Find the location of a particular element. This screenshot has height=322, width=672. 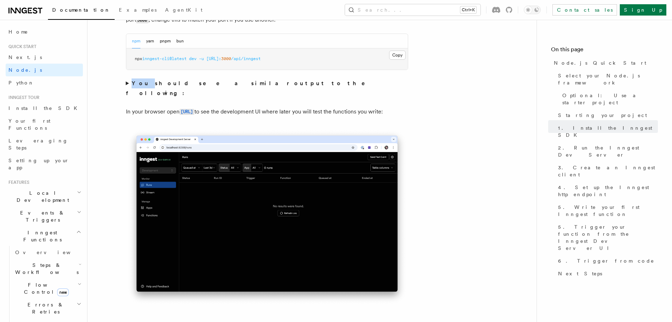

button: Steps & Workflows is located at coordinates (48, 268).